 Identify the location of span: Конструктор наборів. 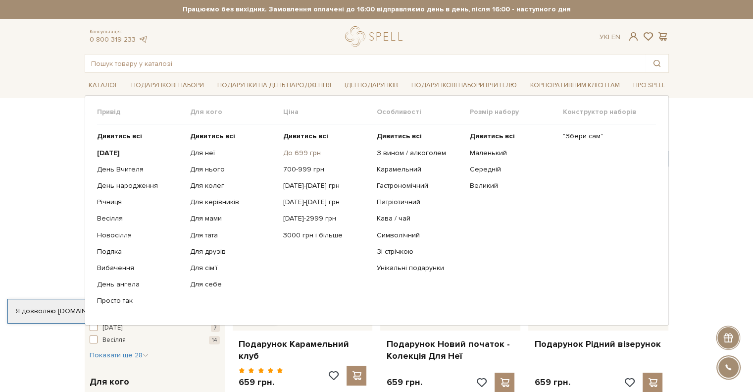
(609, 112).